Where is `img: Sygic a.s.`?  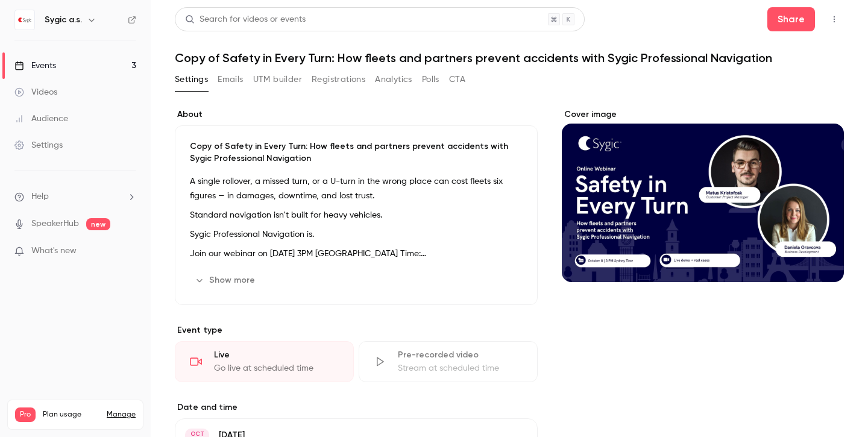 img: Sygic a.s. is located at coordinates (25, 20).